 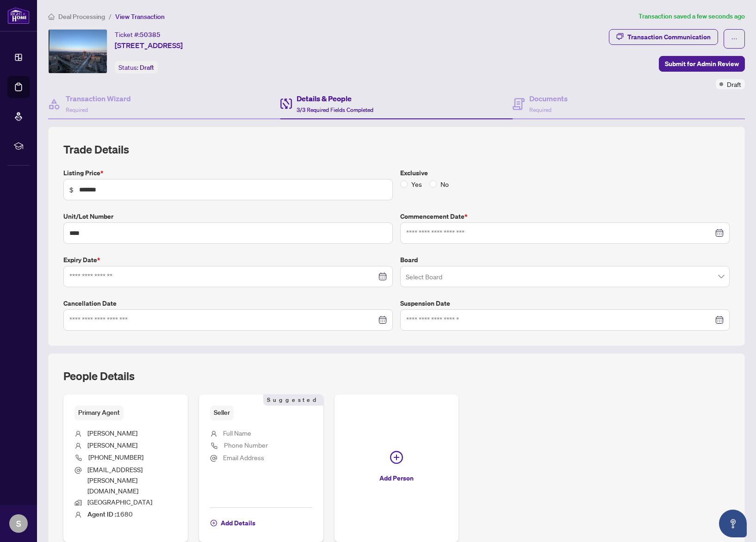 I want to click on div: Transaction Communication, so click(x=669, y=37).